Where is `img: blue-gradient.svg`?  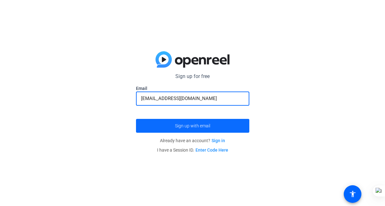
img: blue-gradient.svg is located at coordinates (193, 60).